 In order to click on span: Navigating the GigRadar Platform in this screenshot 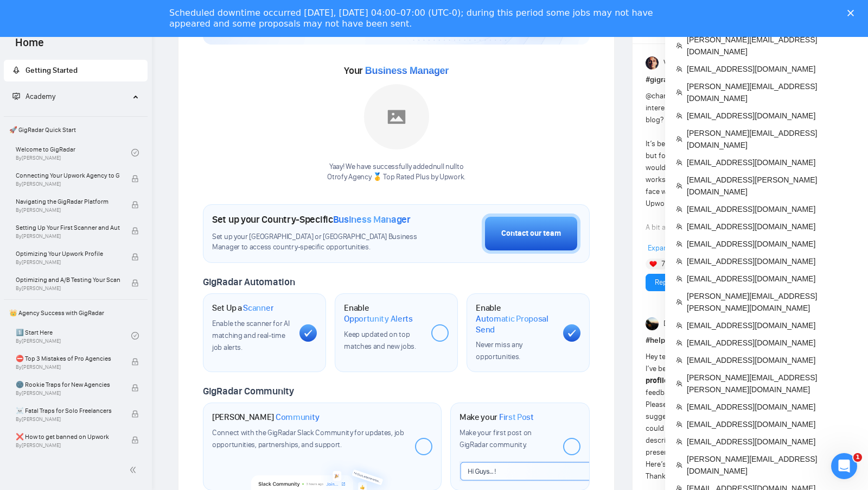, I will do `click(68, 201)`.